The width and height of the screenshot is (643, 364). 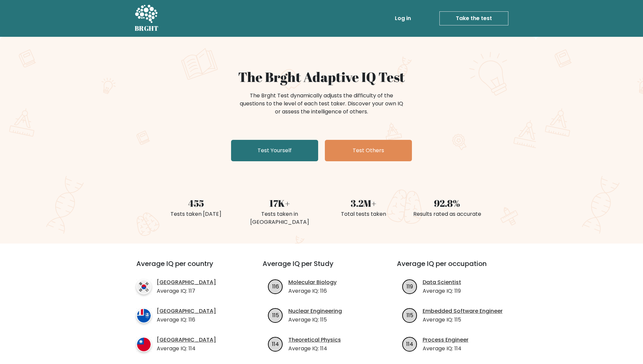 What do you see at coordinates (445, 340) in the screenshot?
I see `a: Process Engineer` at bounding box center [445, 340].